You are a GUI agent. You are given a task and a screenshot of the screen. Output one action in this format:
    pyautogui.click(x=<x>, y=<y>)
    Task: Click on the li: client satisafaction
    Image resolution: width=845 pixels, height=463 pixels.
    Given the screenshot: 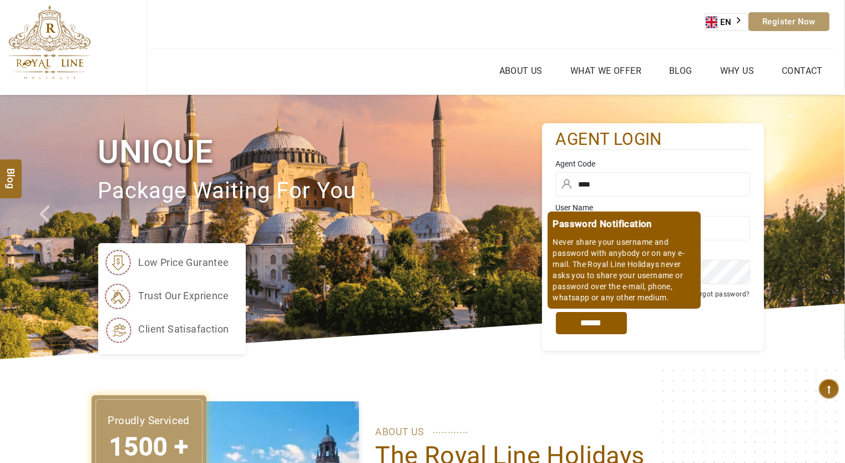 What is the action you would take?
    pyautogui.click(x=167, y=329)
    